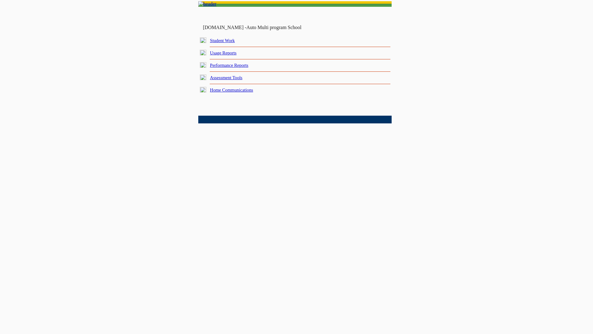 The image size is (593, 334). What do you see at coordinates (229, 65) in the screenshot?
I see `a: Performance Reports` at bounding box center [229, 65].